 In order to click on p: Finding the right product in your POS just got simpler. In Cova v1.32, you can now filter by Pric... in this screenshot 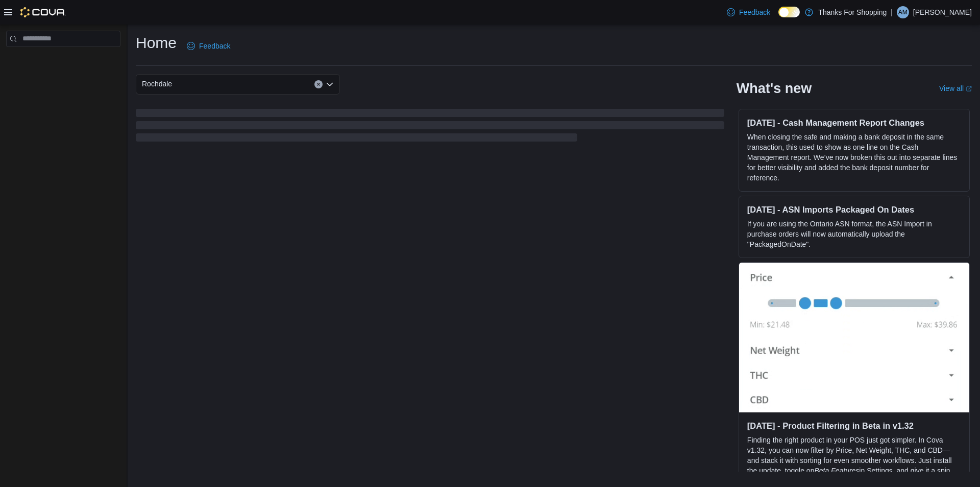, I will do `click(854, 461)`.